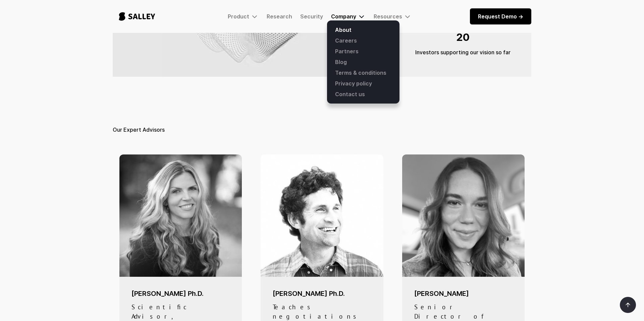  I want to click on a: About, so click(364, 30).